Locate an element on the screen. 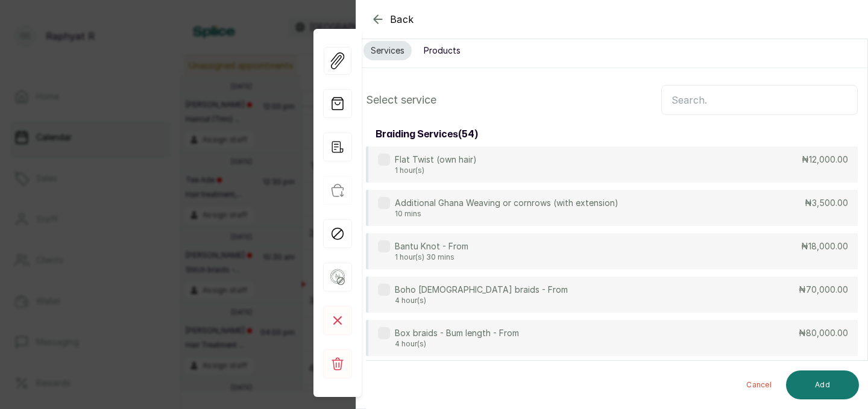 This screenshot has height=409, width=868. span: Back is located at coordinates (403, 19).